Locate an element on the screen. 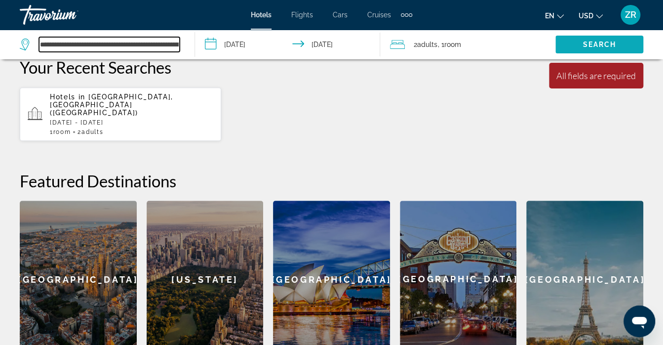 The width and height of the screenshot is (663, 345). button: Search is located at coordinates (600, 44).